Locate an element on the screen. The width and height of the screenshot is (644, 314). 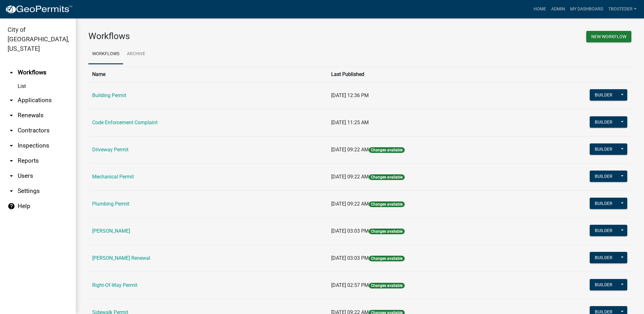
th: Name is located at coordinates (207, 74).